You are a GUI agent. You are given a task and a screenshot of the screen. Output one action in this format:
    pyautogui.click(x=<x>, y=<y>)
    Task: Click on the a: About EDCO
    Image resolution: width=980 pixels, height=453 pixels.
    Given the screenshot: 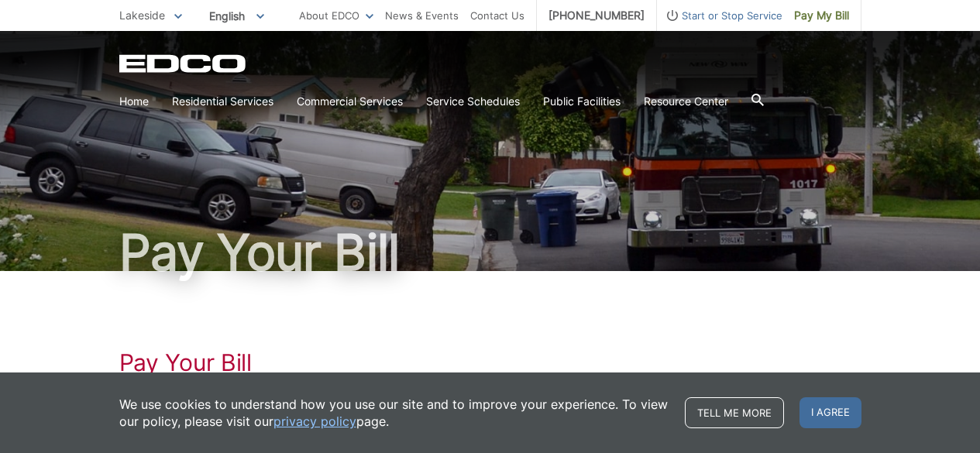 What is the action you would take?
    pyautogui.click(x=336, y=15)
    